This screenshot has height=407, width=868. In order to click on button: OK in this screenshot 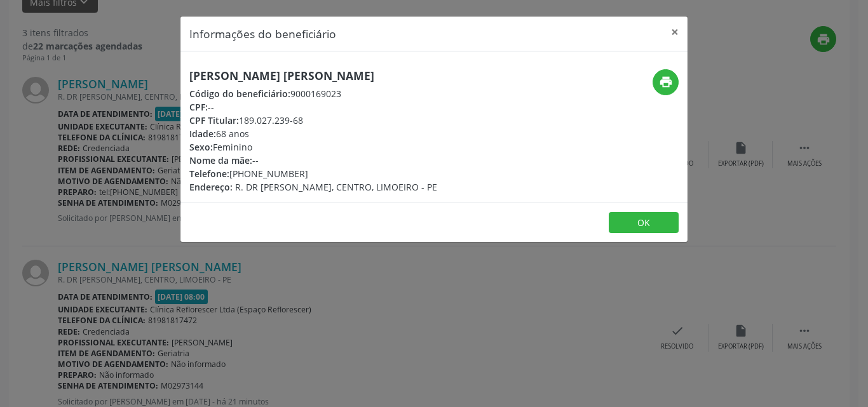, I will do `click(644, 223)`.